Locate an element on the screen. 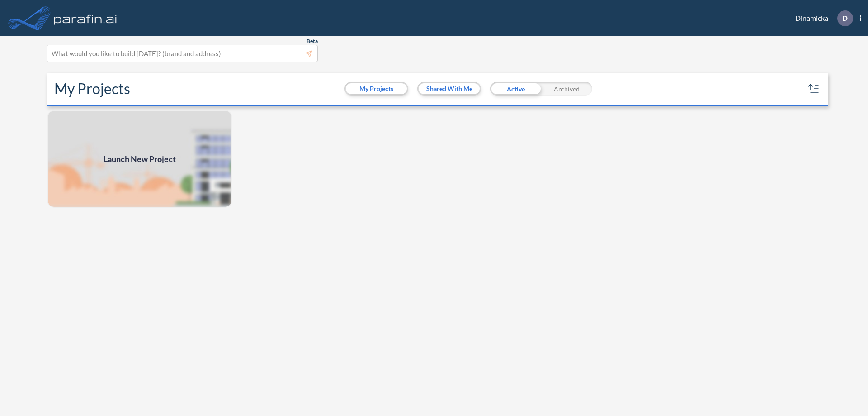 This screenshot has width=868, height=416. div: Archived is located at coordinates (567, 89).